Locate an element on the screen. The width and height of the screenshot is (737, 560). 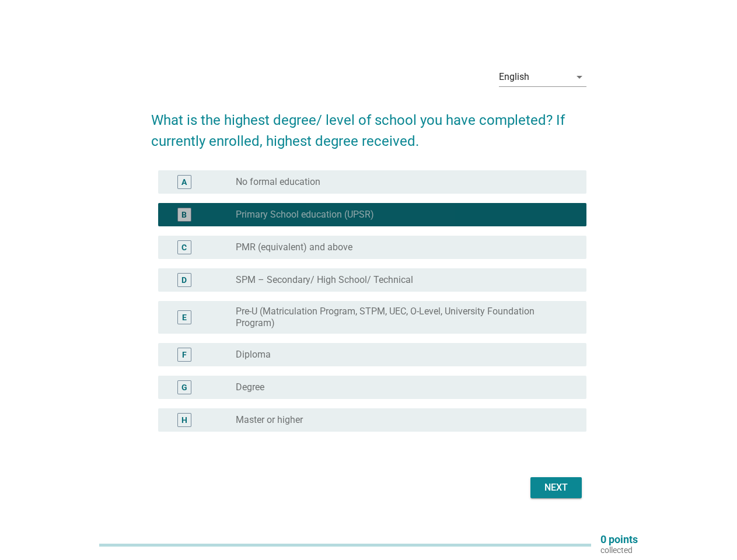
label: PMR (equivalent) and above is located at coordinates (294, 247).